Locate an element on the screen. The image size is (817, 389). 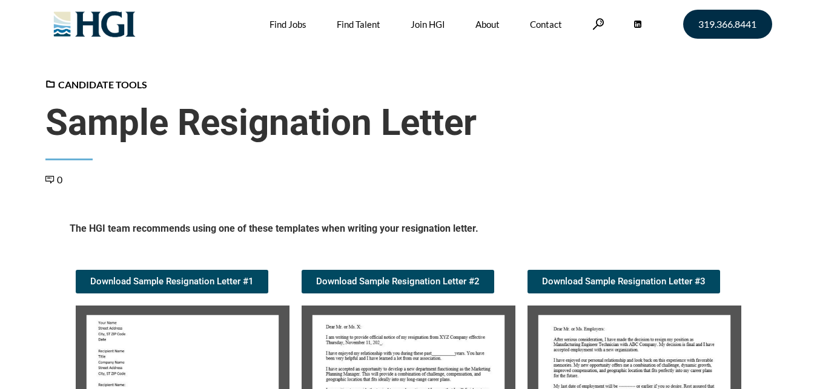
a: Download Sample Resignation Letter #1 is located at coordinates (172, 281).